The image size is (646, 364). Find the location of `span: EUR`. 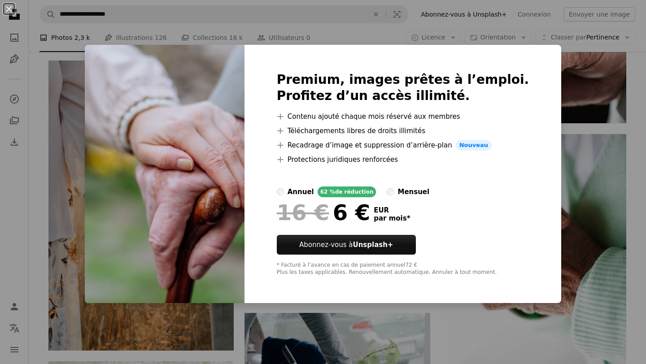

span: EUR is located at coordinates (391, 210).